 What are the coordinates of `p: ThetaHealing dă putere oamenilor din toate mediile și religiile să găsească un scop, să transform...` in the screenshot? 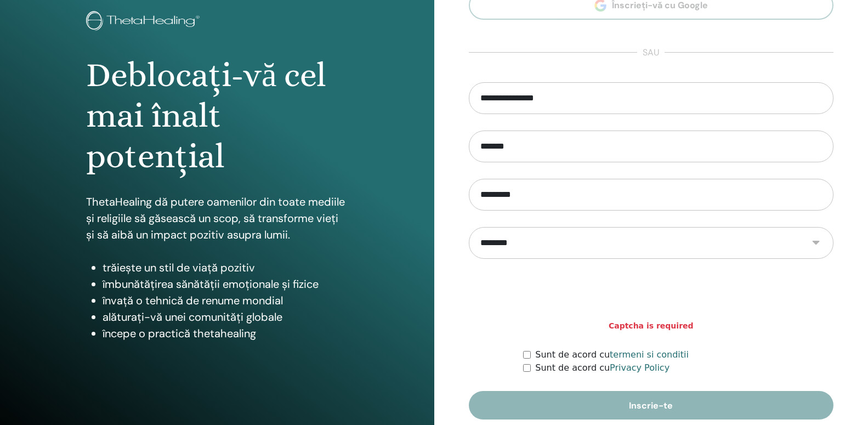 It's located at (217, 218).